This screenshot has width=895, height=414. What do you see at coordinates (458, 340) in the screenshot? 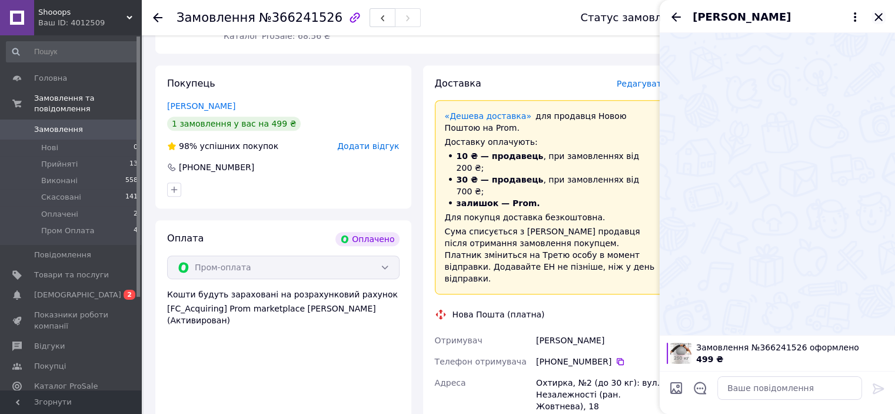
I see `span: Отримувач` at bounding box center [458, 340].